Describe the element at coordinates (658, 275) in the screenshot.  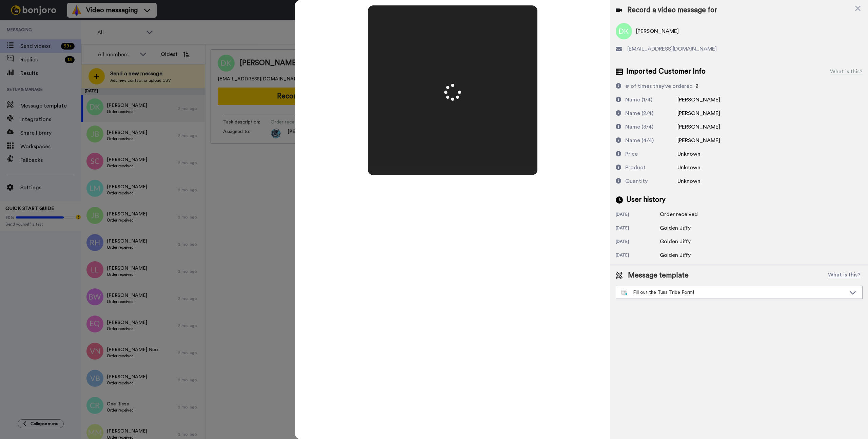
I see `span: Message template` at that location.